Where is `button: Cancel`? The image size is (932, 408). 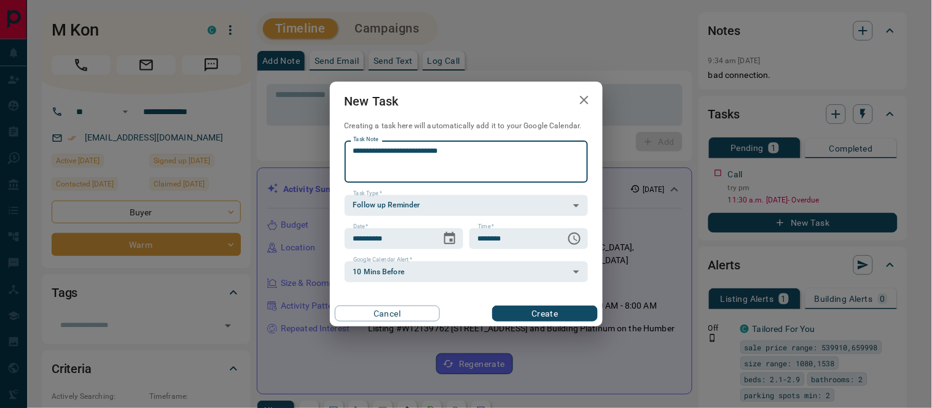
button: Cancel is located at coordinates (387, 314).